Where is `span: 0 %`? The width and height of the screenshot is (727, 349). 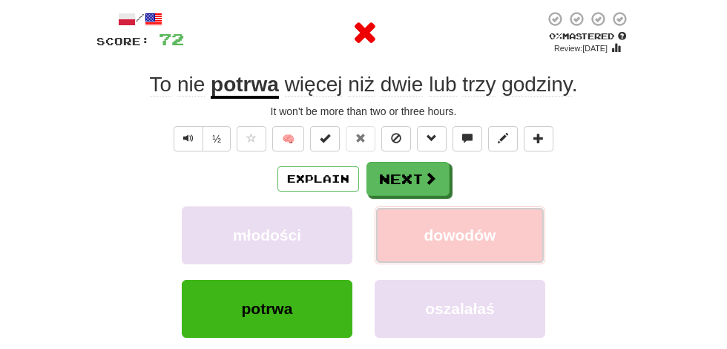
span: 0 % is located at coordinates (556, 36).